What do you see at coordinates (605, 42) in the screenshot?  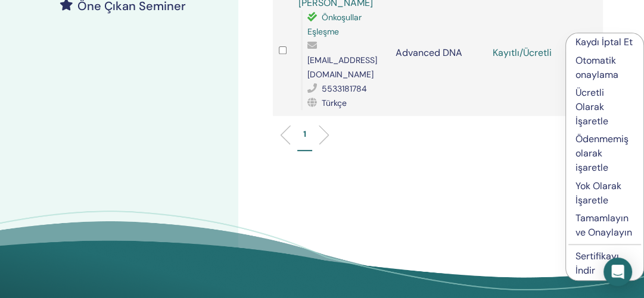 I see `p: Kaydı İptal Et` at bounding box center [605, 42].